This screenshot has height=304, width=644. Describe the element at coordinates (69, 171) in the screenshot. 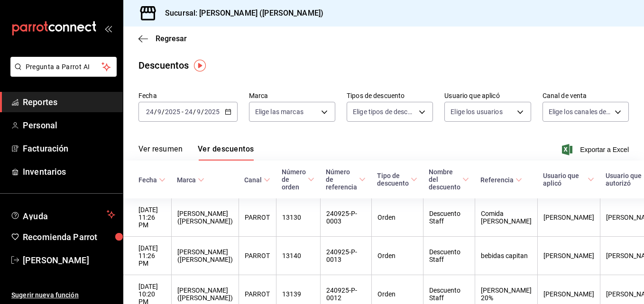

I see `span: Inventarios` at that location.